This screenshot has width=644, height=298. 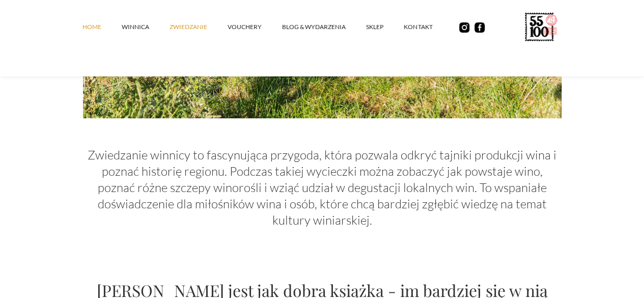 What do you see at coordinates (428, 27) in the screenshot?
I see `a: kontakt` at bounding box center [428, 27].